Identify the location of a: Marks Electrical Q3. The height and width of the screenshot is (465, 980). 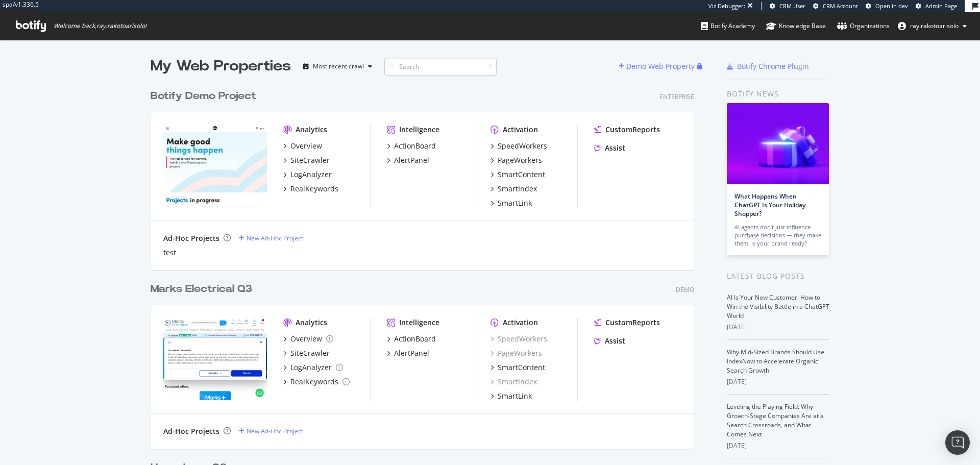
(203, 289).